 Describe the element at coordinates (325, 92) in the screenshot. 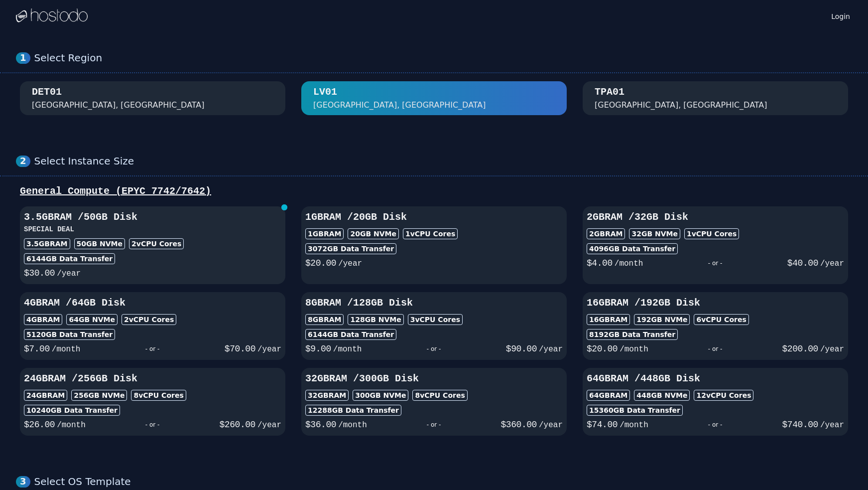

I see `div: LV01` at that location.